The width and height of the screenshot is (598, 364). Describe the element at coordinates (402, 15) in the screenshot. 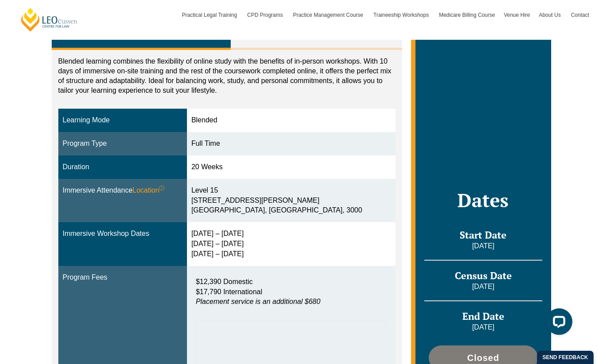

I see `a: Traineeship Workshops` at that location.